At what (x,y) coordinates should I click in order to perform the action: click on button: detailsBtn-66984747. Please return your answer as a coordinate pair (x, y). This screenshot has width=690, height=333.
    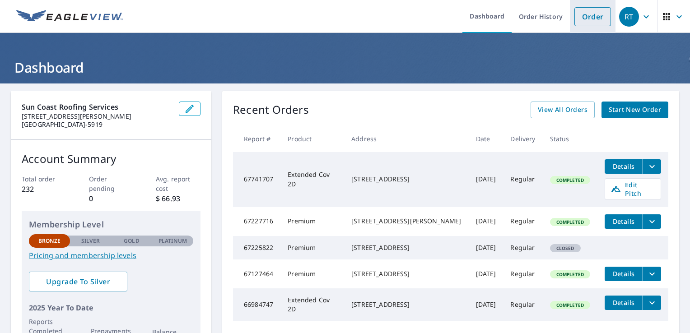
    Looking at the image, I should click on (624, 303).